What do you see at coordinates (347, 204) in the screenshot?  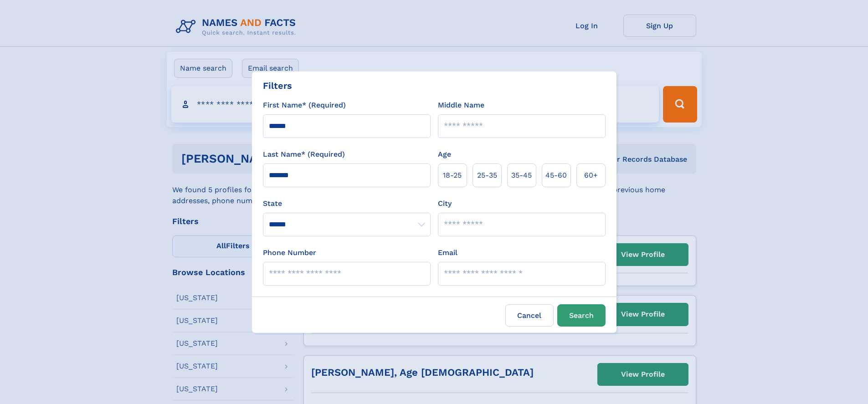 I see `label: State` at bounding box center [347, 204].